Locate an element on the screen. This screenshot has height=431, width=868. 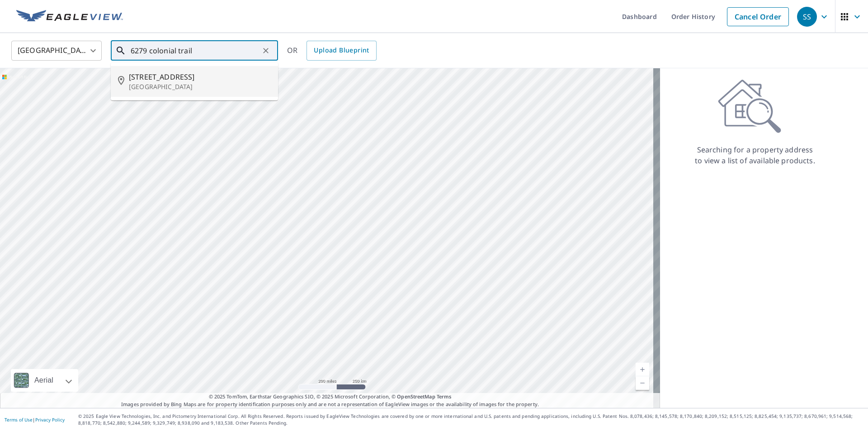
p: Searching for a property address to view a list of available products. is located at coordinates (755, 155).